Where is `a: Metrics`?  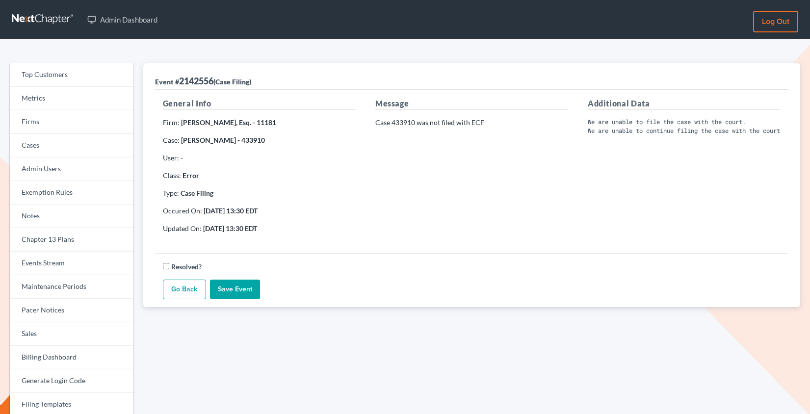
a: Metrics is located at coordinates (72, 99).